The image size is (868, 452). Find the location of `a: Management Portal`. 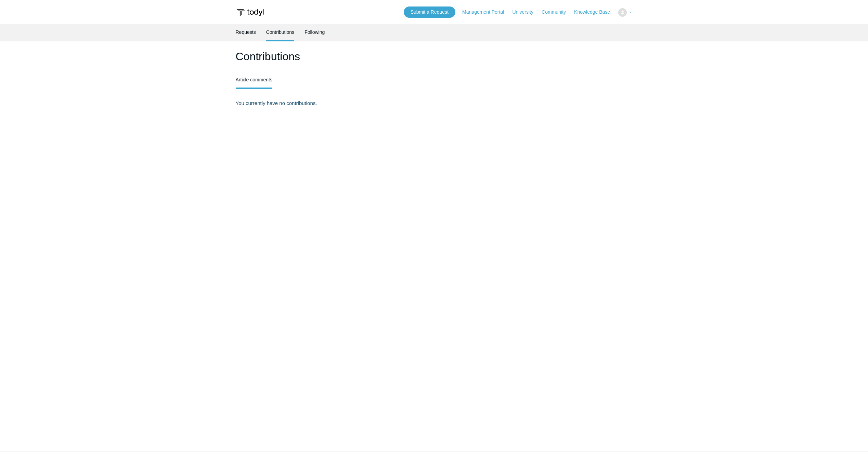

a: Management Portal is located at coordinates (486, 12).